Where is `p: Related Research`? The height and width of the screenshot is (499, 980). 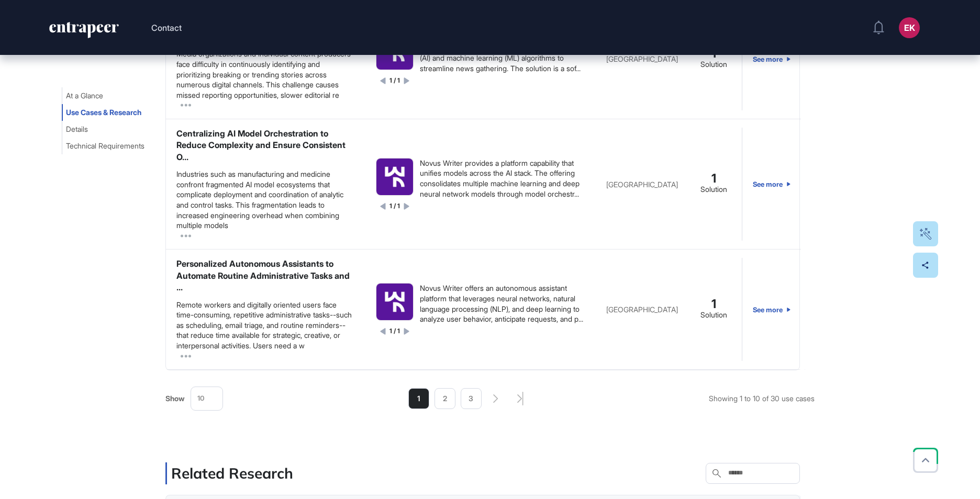
p: Related Research is located at coordinates (232, 474).